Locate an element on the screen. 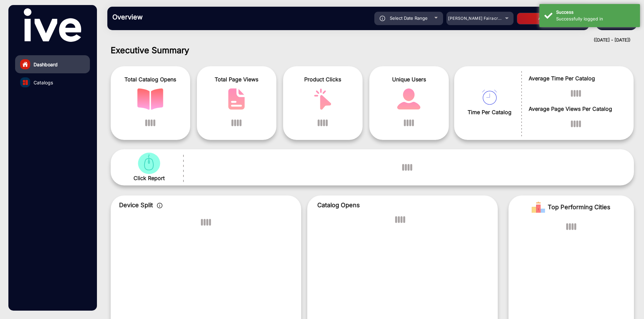 This screenshot has height=319, width=644. span: Total Catalog Opens is located at coordinates (150, 79).